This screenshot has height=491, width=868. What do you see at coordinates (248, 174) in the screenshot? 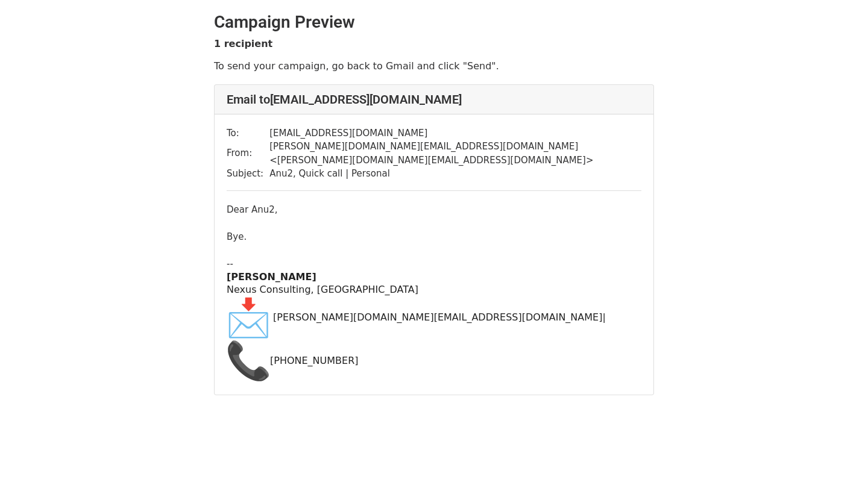
I see `td: Subject:` at bounding box center [248, 174].